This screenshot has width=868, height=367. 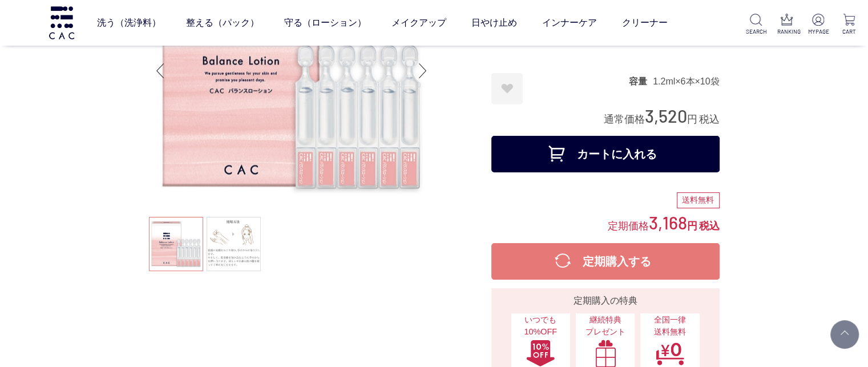 What do you see at coordinates (668, 222) in the screenshot?
I see `span: 3,168` at bounding box center [668, 222].